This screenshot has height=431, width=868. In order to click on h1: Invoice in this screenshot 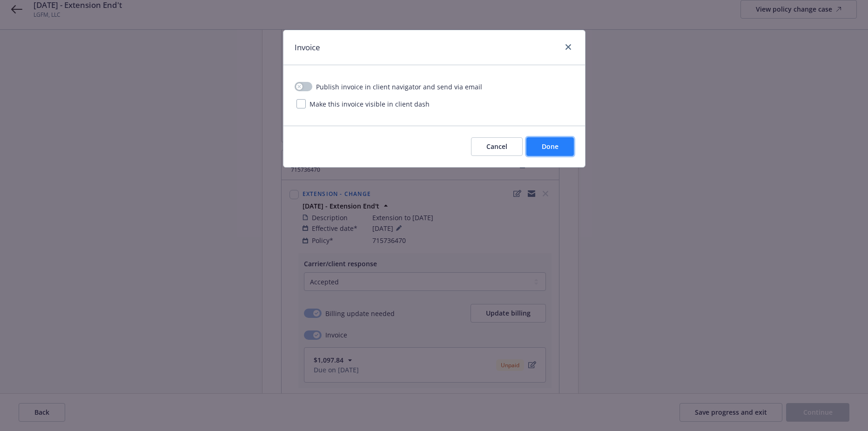, I will do `click(307, 47)`.